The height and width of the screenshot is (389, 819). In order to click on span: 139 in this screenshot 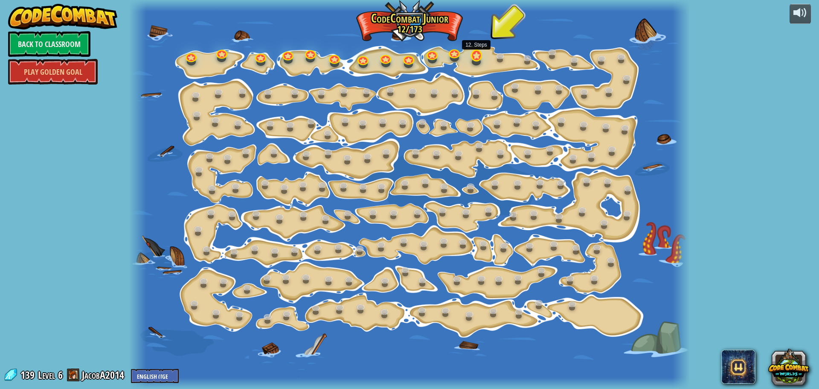, I will do `click(29, 375)`.